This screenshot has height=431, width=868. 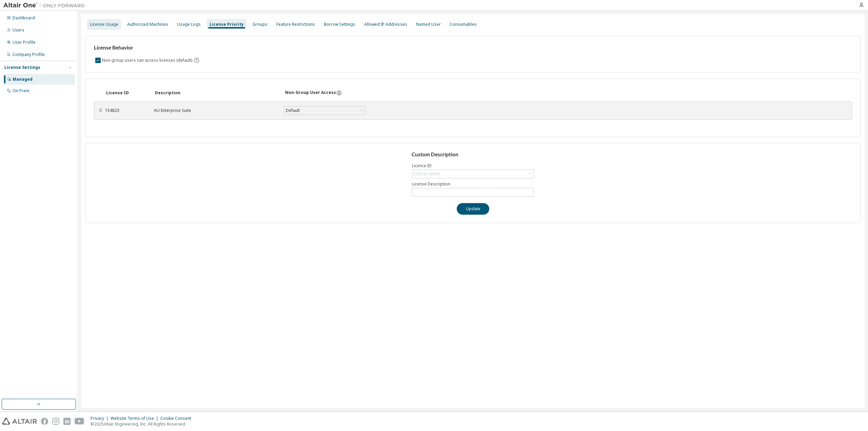 What do you see at coordinates (216, 93) in the screenshot?
I see `div: Description` at bounding box center [216, 93].